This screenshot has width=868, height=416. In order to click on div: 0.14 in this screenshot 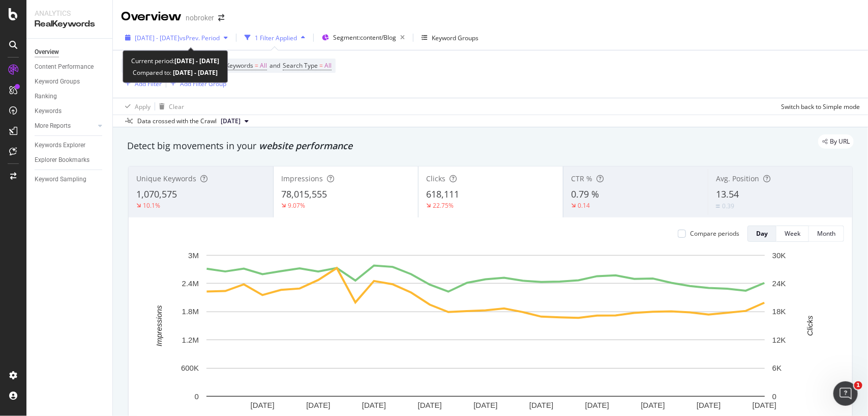, I will do `click(584, 205)`.